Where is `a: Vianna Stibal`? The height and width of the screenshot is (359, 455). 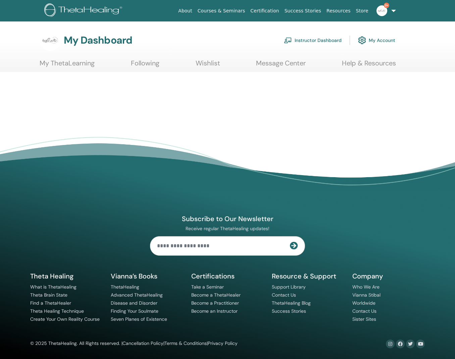 a: Vianna Stibal is located at coordinates (366, 295).